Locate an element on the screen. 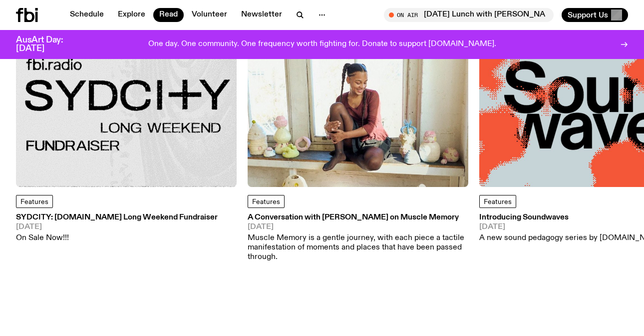 Image resolution: width=644 pixels, height=336 pixels. button: Support Us is located at coordinates (595, 15).